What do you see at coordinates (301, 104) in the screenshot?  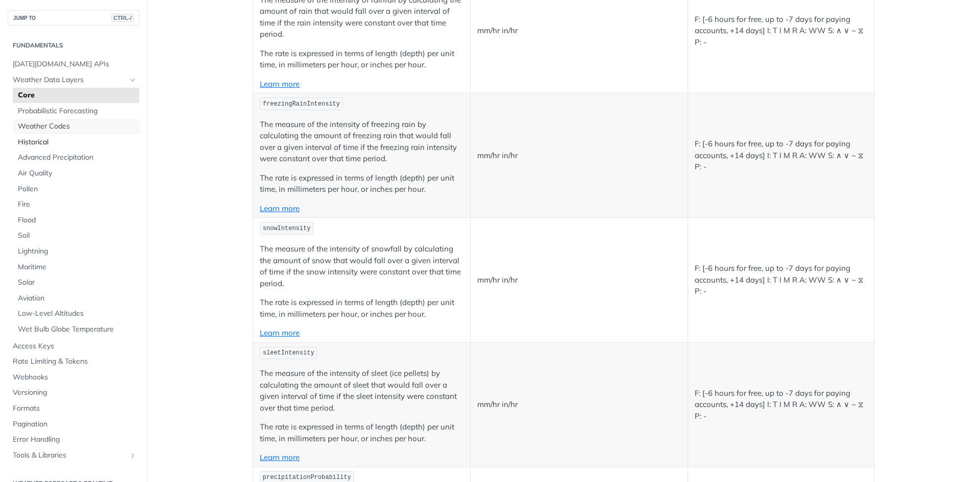 I see `span: freezingRainIntensity` at bounding box center [301, 104].